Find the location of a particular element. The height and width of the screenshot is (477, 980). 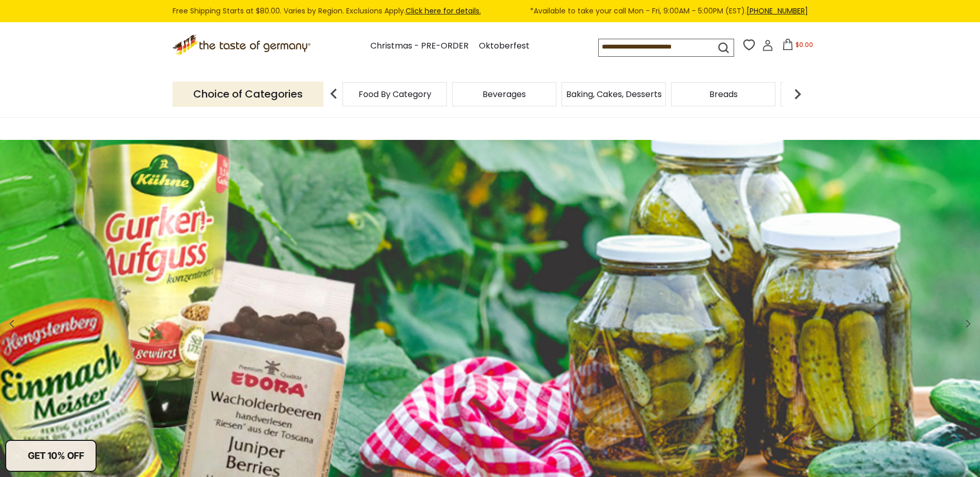

button: $0.00 is located at coordinates (797, 46).